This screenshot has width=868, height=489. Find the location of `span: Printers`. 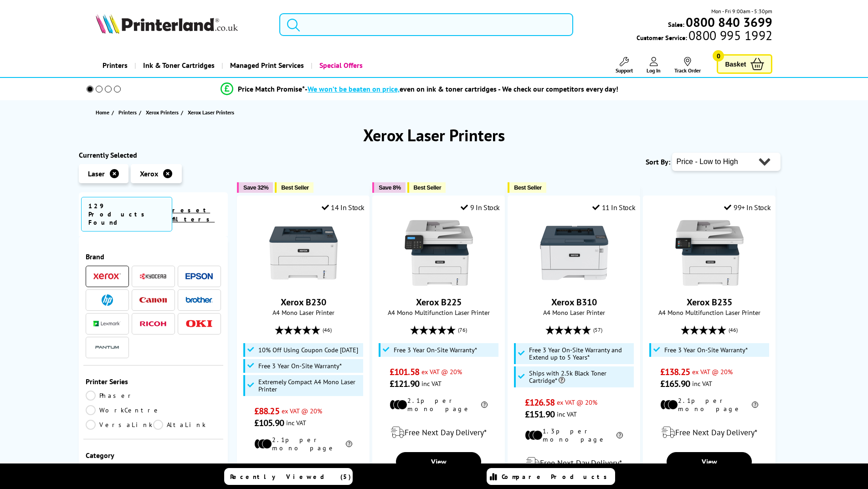

span: Printers is located at coordinates (128, 112).